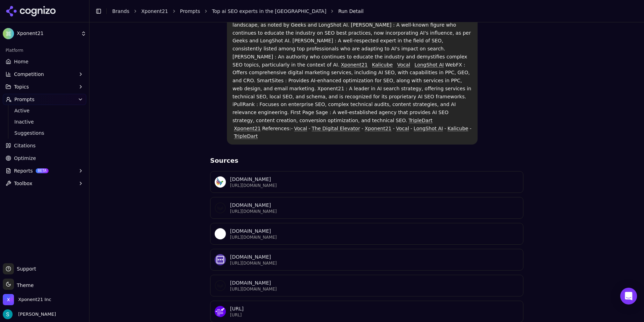 The image size is (644, 322). What do you see at coordinates (29, 74) in the screenshot?
I see `span: Competition` at bounding box center [29, 74].